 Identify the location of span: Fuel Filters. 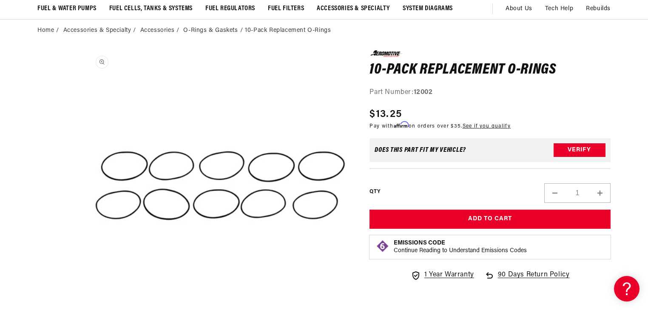
(286, 9).